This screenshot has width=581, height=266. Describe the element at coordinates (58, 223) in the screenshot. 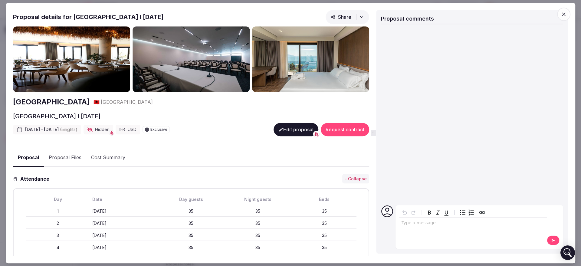

I see `div: 2` at that location.